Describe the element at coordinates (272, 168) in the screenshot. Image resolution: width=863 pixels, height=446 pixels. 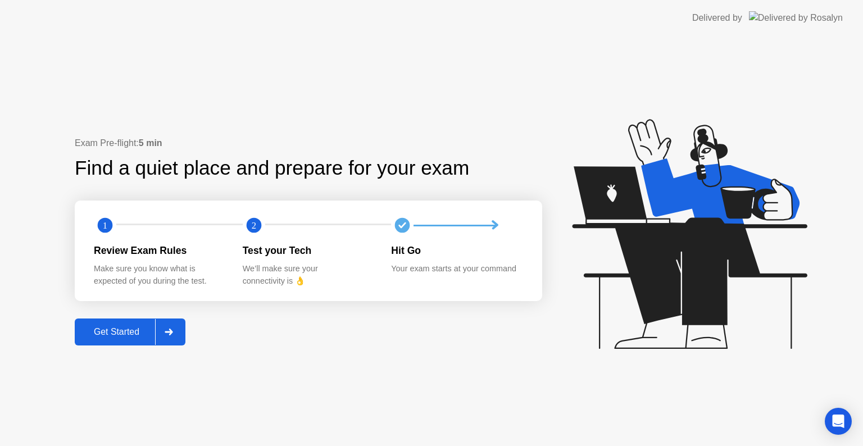
I see `div: Find a quiet place and prepare for your exam` at that location.